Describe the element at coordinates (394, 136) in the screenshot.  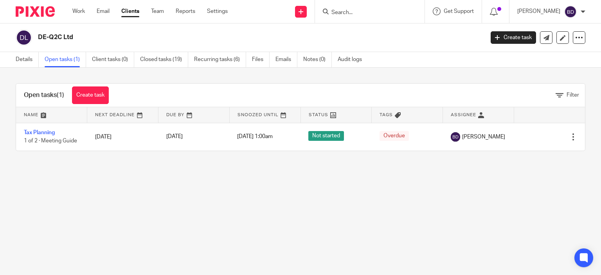
I see `span: Overdue` at that location.